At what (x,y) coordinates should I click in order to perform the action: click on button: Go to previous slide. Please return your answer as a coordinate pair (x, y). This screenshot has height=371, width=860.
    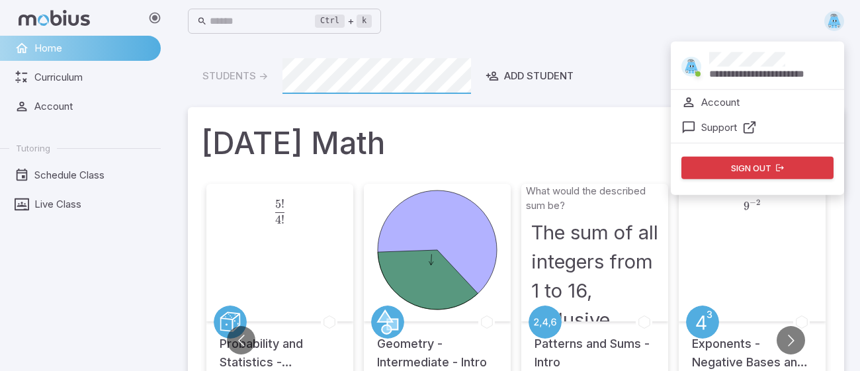
    Looking at the image, I should click on (241, 340).